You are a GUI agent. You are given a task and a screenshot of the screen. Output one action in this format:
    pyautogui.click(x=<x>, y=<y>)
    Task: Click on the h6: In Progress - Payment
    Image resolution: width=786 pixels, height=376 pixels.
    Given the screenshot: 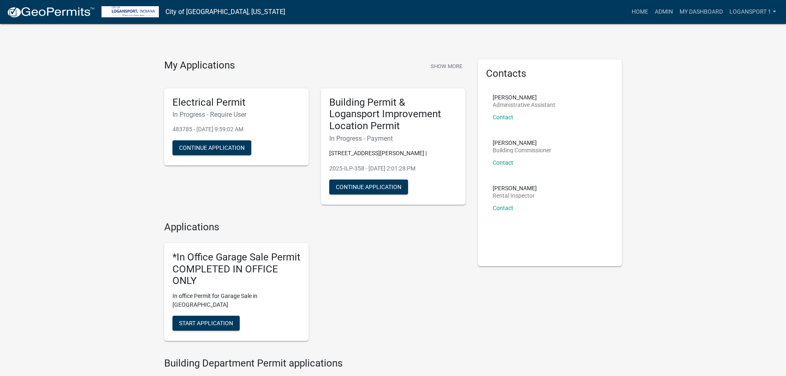 What is the action you would take?
    pyautogui.click(x=393, y=138)
    